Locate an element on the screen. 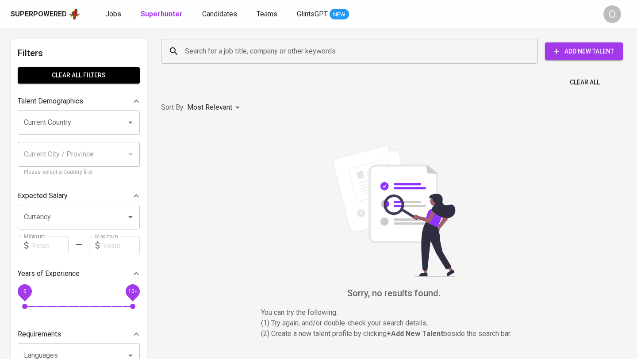  button: Clear All is located at coordinates (585, 82).